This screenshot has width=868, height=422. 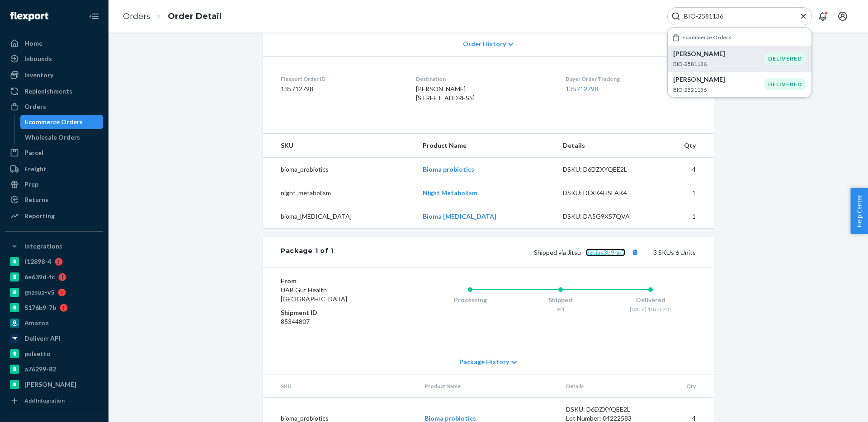 What do you see at coordinates (54, 261) in the screenshot?
I see `a: f12898-4` at bounding box center [54, 261].